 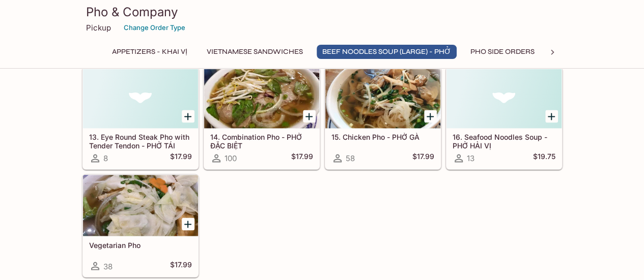 I want to click on div: Vegetarian Pho, so click(x=140, y=205).